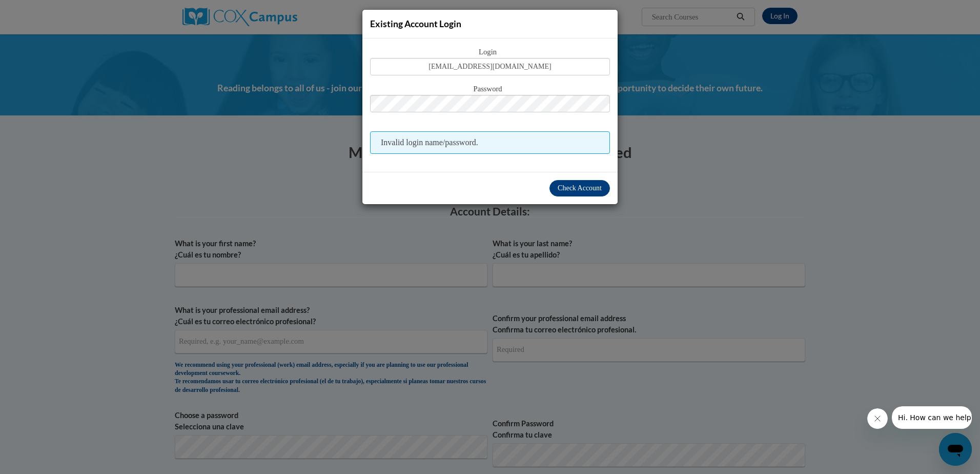  I want to click on span: Login, so click(490, 52).